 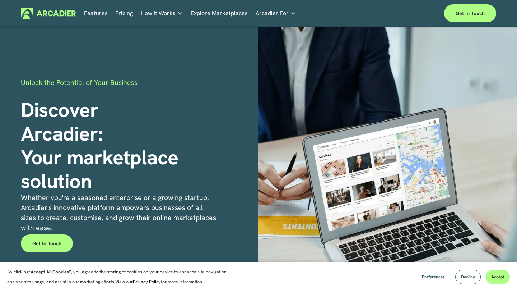 What do you see at coordinates (79, 82) in the screenshot?
I see `span: Unlock the Potential of Your Business` at bounding box center [79, 82].